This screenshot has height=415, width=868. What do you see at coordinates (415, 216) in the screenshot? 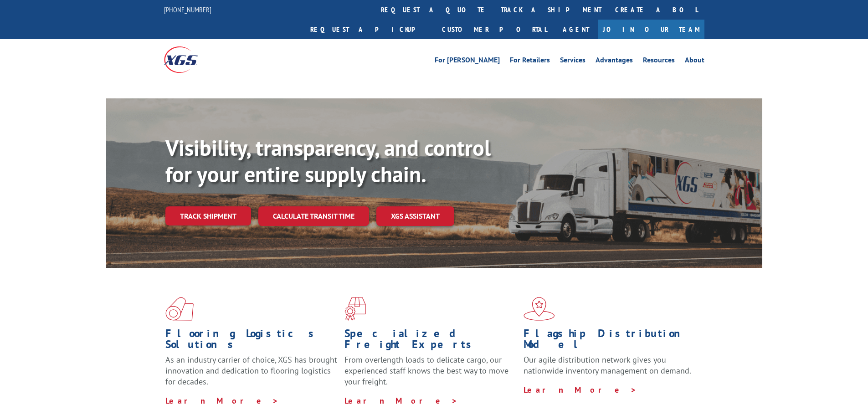
I see `a: XGS ASSISTANT` at bounding box center [415, 216].